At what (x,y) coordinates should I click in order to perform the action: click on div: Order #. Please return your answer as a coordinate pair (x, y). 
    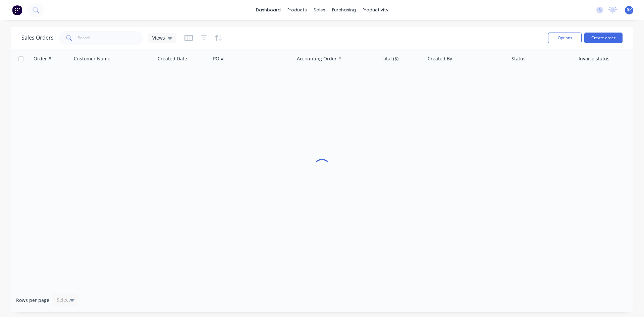
    Looking at the image, I should click on (42, 59).